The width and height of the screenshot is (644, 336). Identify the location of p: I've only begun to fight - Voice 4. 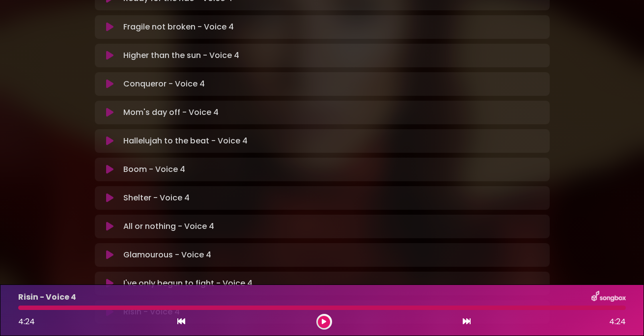
(188, 284).